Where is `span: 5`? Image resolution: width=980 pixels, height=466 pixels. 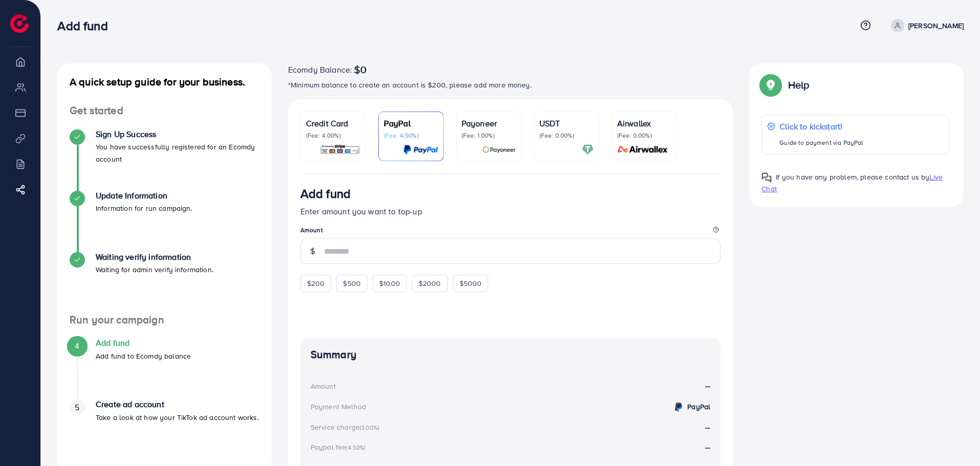 span: 5 is located at coordinates (77, 407).